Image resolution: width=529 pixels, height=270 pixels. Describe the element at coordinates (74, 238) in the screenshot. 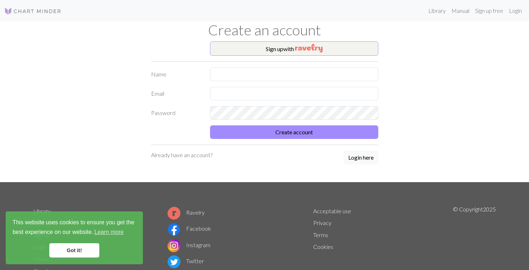

I see `div: cookieconsent` at that location.